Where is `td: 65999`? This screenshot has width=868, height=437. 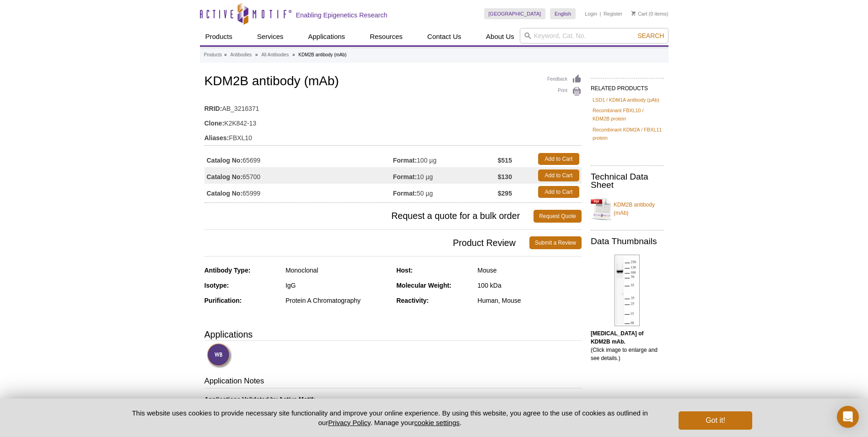 td: 65999 is located at coordinates (299, 192).